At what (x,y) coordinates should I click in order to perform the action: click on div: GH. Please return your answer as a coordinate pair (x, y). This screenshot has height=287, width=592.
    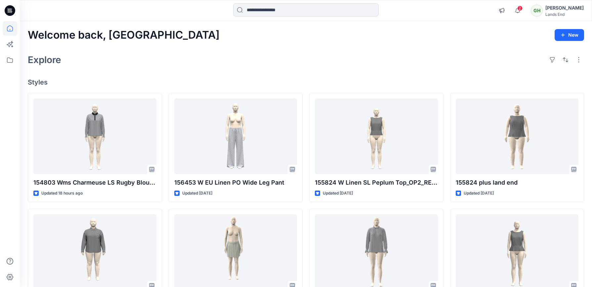
    Looking at the image, I should click on (537, 11).